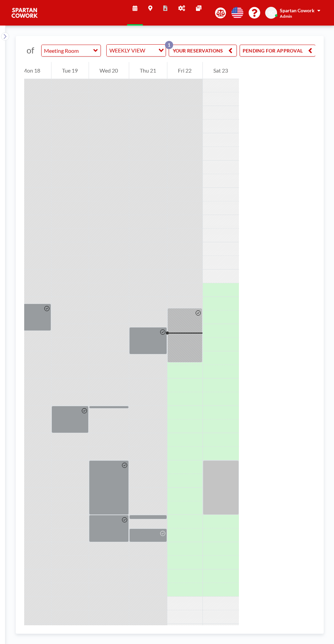  I want to click on div: Wed 20, so click(108, 70).